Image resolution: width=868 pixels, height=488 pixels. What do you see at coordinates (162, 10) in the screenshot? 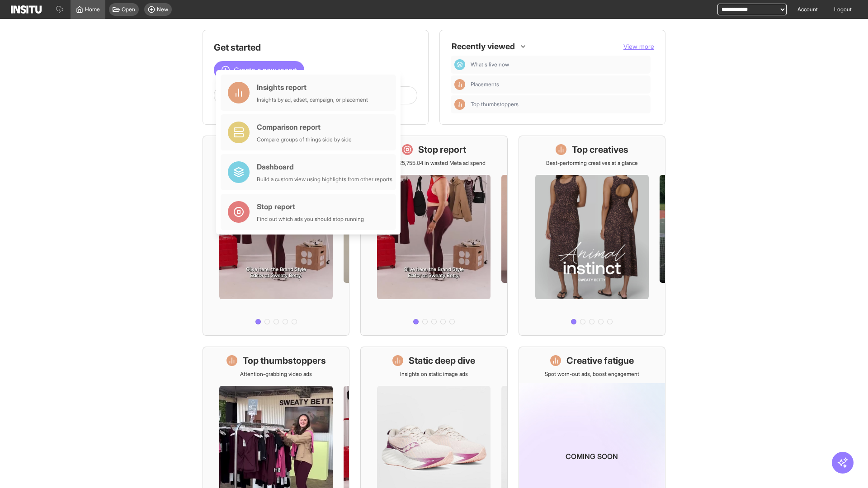
I see `span: New` at bounding box center [162, 10].